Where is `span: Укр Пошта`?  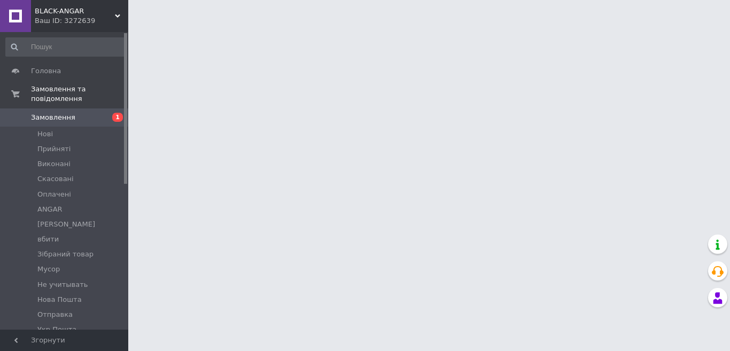
span: Укр Пошта is located at coordinates (57, 330).